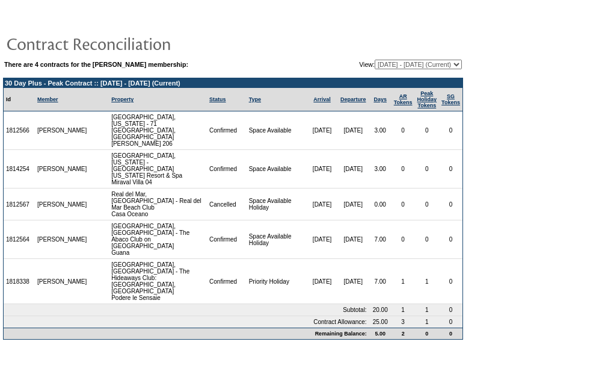  What do you see at coordinates (380, 64) in the screenshot?
I see `td: View:` at bounding box center [380, 64].